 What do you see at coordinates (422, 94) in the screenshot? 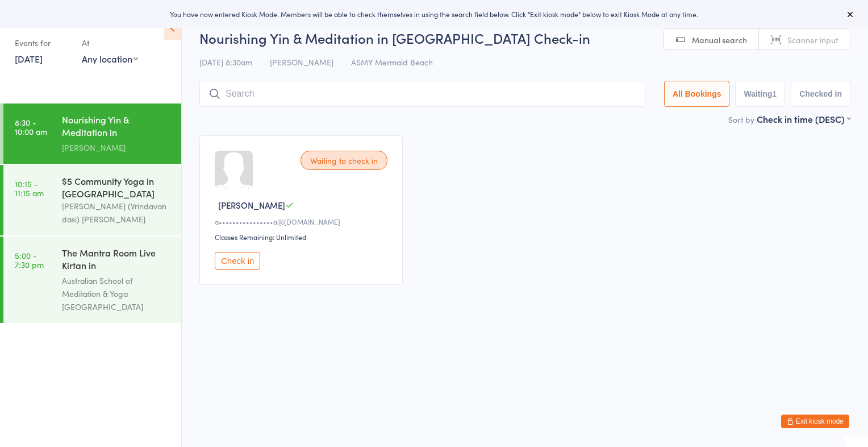
I see `input: Search` at bounding box center [422, 94].